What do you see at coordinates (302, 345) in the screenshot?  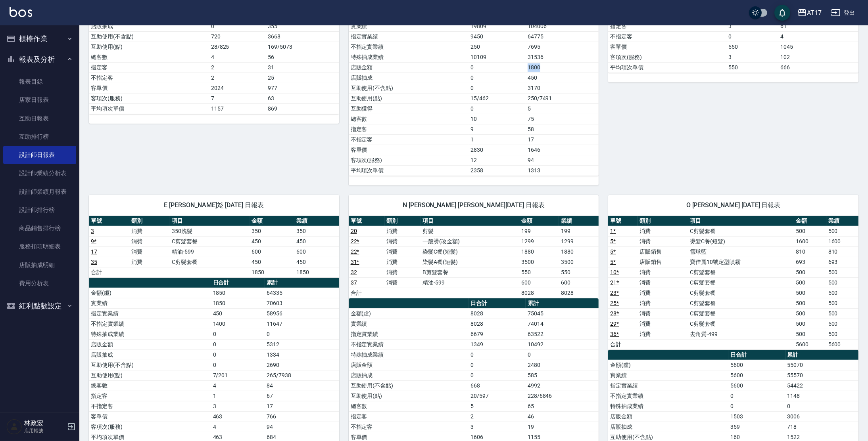 I see `td: 5312` at bounding box center [302, 345].